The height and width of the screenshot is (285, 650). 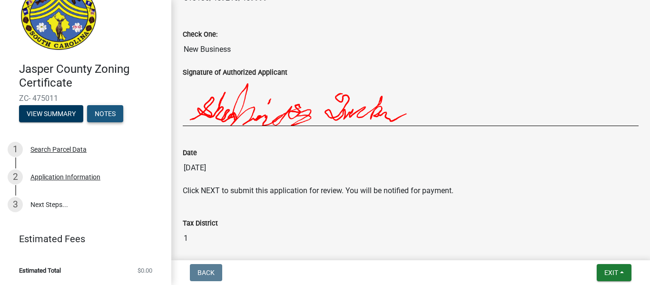 What do you see at coordinates (235, 73) in the screenshot?
I see `label: Signature of Authorized Applicant` at bounding box center [235, 73].